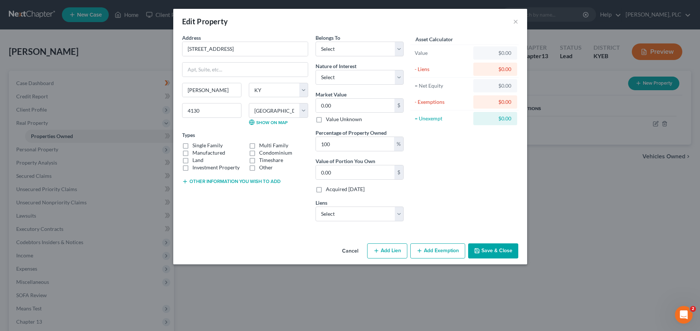  What do you see at coordinates (216, 168) in the screenshot?
I see `label: Investment Property` at bounding box center [216, 168].